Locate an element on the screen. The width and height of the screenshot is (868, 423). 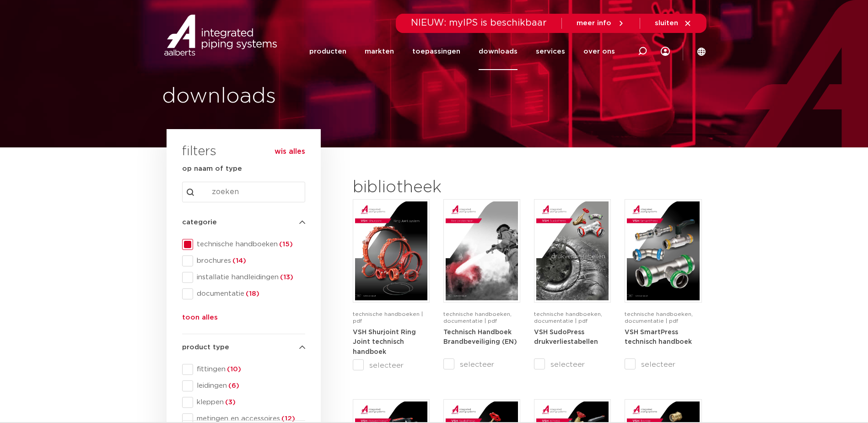
a: Technisch Handboek Brandbeveiliging (EN) is located at coordinates (480, 337).